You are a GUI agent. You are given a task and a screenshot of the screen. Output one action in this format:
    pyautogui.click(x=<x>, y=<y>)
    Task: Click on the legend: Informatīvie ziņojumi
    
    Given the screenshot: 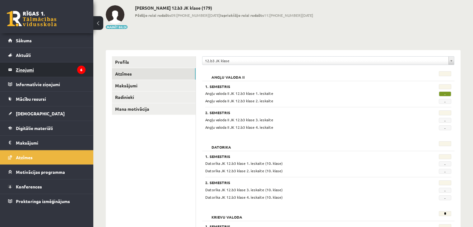 What is the action you would take?
    pyautogui.click(x=51, y=84)
    